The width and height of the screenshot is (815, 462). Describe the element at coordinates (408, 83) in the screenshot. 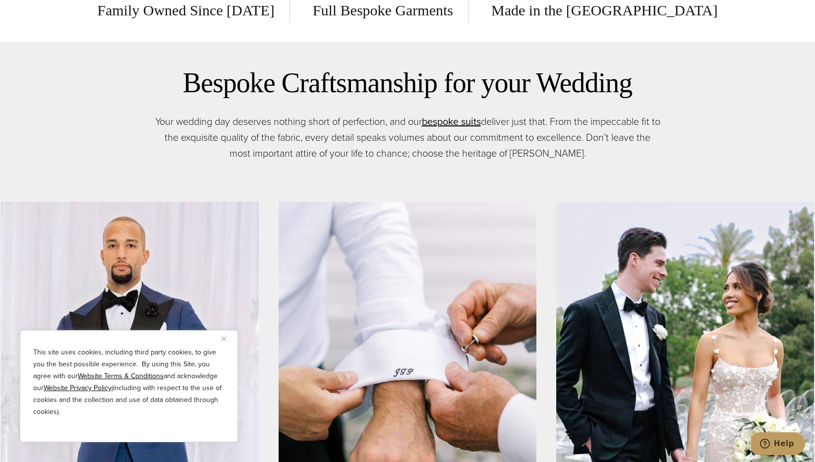

I see `h2: Bespoke Craftsmanship for your Wedding` at that location.